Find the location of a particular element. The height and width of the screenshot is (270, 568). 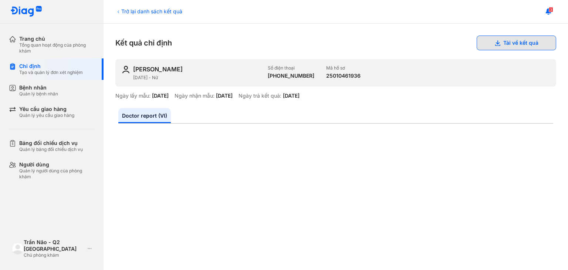

div: Quản lý bệnh nhân is located at coordinates (38, 94).